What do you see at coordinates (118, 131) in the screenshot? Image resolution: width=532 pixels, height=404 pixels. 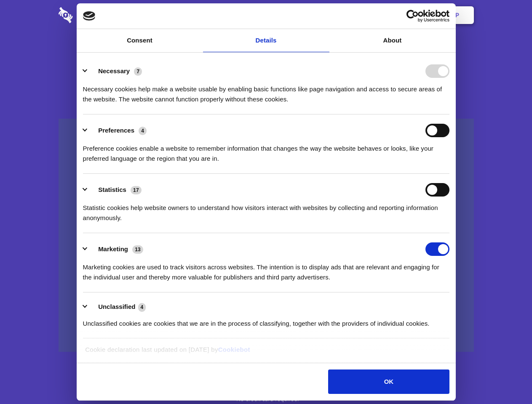 I see `button: Preferences (4)` at bounding box center [118, 131].